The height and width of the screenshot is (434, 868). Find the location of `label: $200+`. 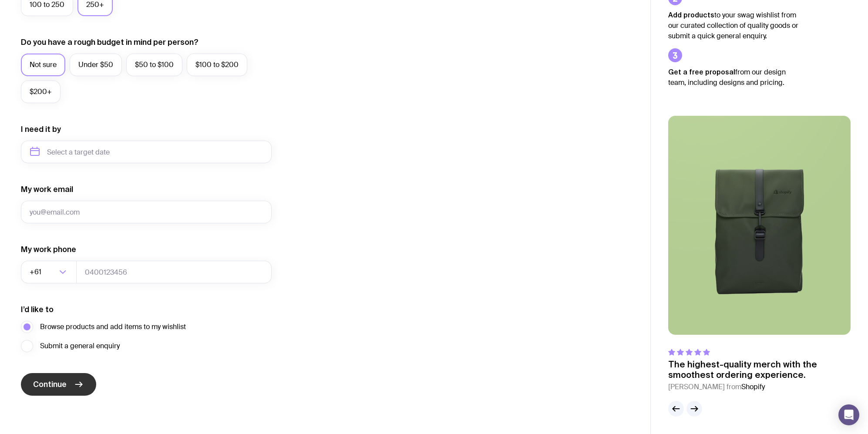

label: $200+ is located at coordinates (41, 92).